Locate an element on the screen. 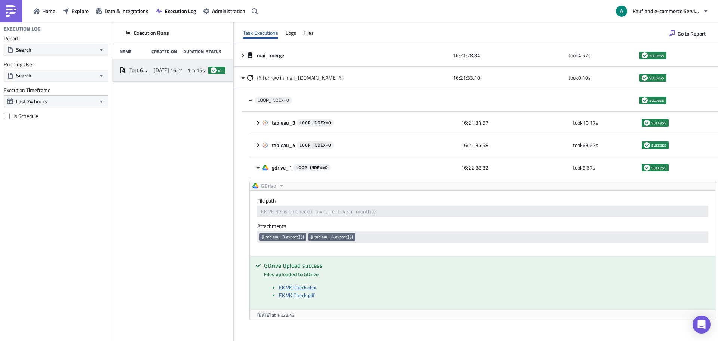 This screenshot has height=341, width=718. button: Administration is located at coordinates (224, 11).